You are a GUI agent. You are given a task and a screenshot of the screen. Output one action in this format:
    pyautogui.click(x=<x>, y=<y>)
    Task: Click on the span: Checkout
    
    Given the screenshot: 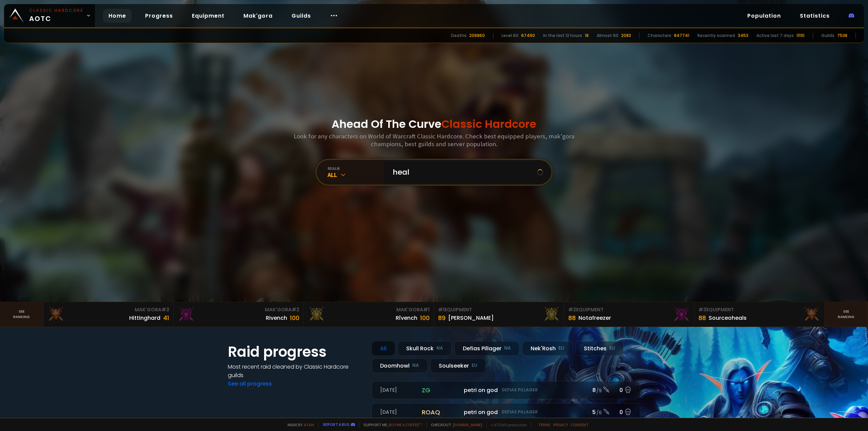 What is the action you would take?
    pyautogui.click(x=455, y=425)
    